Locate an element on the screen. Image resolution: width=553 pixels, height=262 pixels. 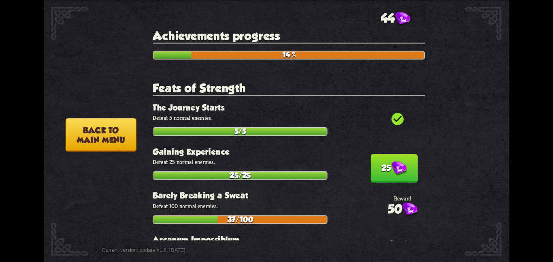
div: 37/100 is located at coordinates (240, 219).